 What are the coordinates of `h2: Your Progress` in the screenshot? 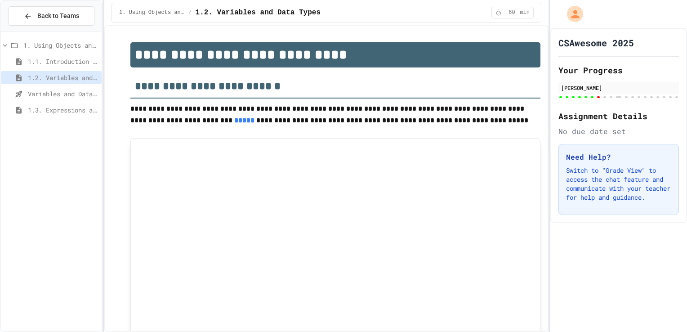 It's located at (618, 70).